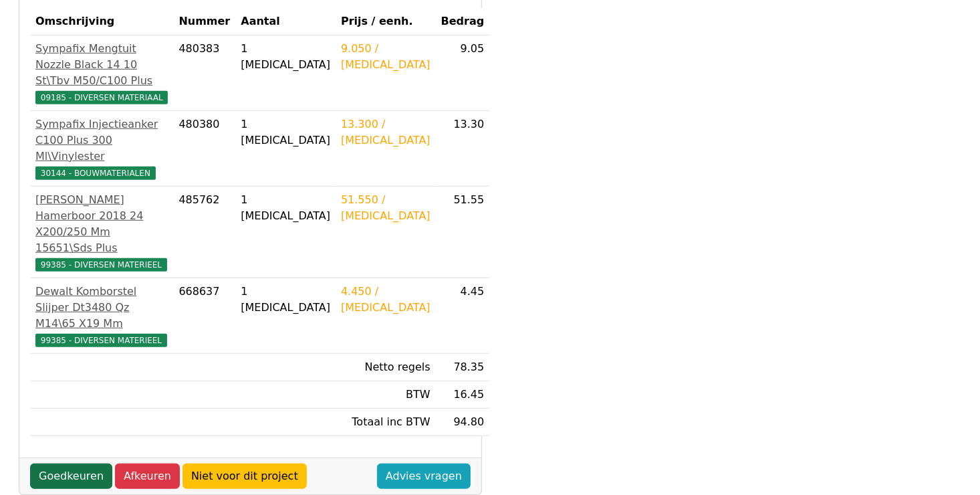 This screenshot has height=495, width=980. What do you see at coordinates (101, 148) in the screenshot?
I see `a: Sympafix Injectieanker C100 Plus 300 Ml\Vinylester30144 - BOUWMATERIALEN` at bounding box center [101, 148].